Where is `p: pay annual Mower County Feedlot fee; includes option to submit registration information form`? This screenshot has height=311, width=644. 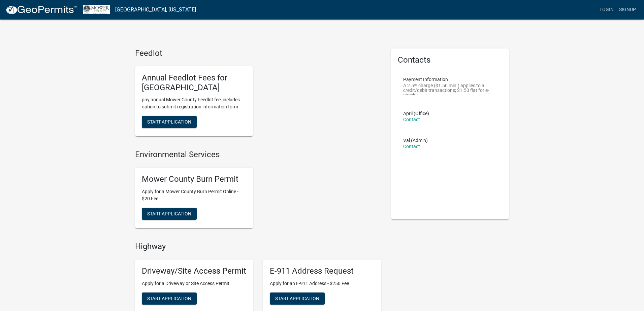 p: pay annual Mower County Feedlot fee; includes option to submit registration information form is located at coordinates (194, 103).